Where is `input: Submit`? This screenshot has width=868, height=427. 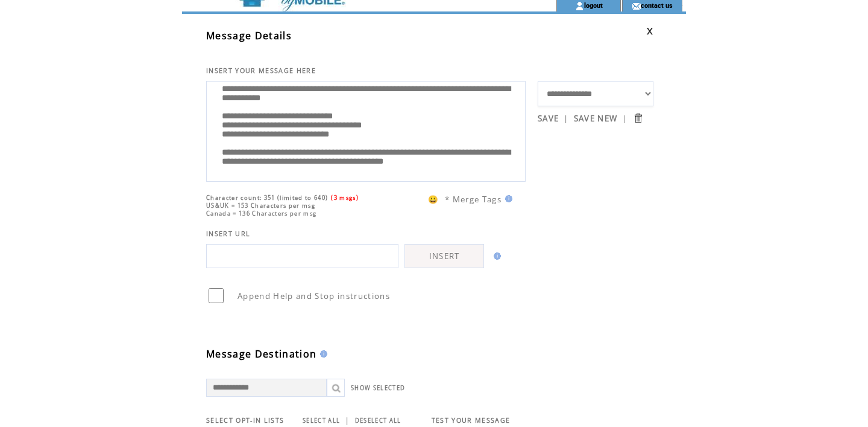
input: Submit is located at coordinates (638, 118).